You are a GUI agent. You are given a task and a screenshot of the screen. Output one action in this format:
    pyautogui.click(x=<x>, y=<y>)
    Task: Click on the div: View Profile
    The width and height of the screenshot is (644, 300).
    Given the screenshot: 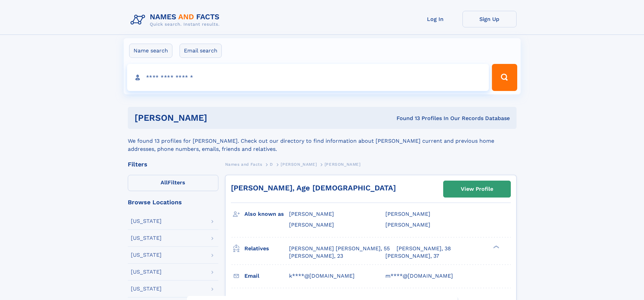 What is the action you would take?
    pyautogui.click(x=477, y=189)
    